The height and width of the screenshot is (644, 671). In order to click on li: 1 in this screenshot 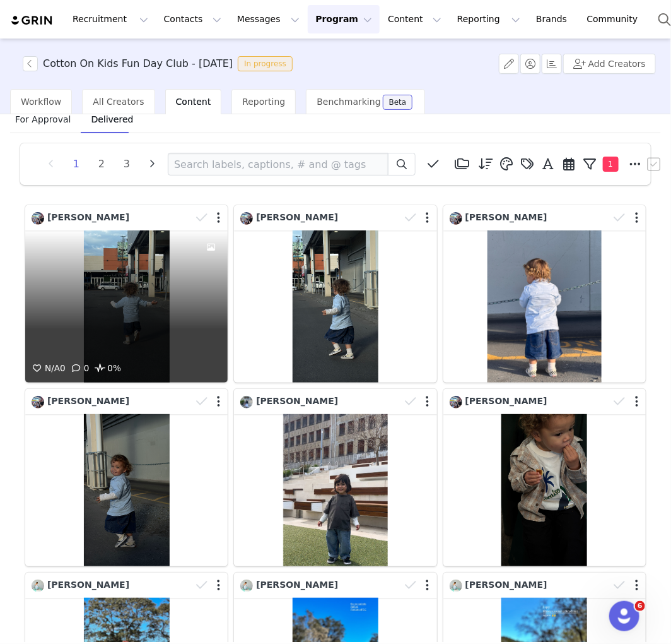, I will do `click(76, 164)`.